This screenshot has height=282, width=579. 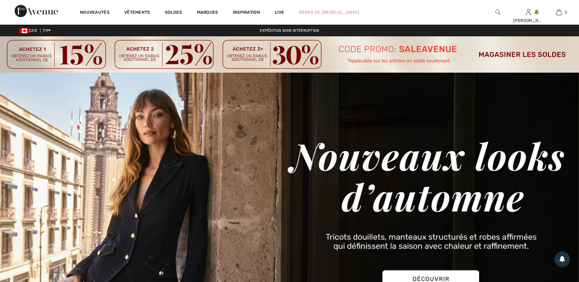 I want to click on span: 3, so click(x=565, y=12).